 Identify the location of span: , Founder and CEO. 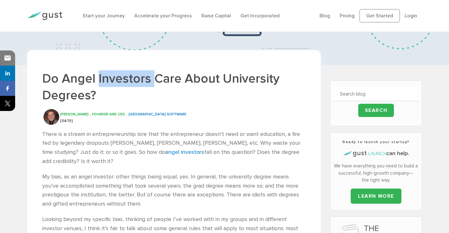
(107, 114).